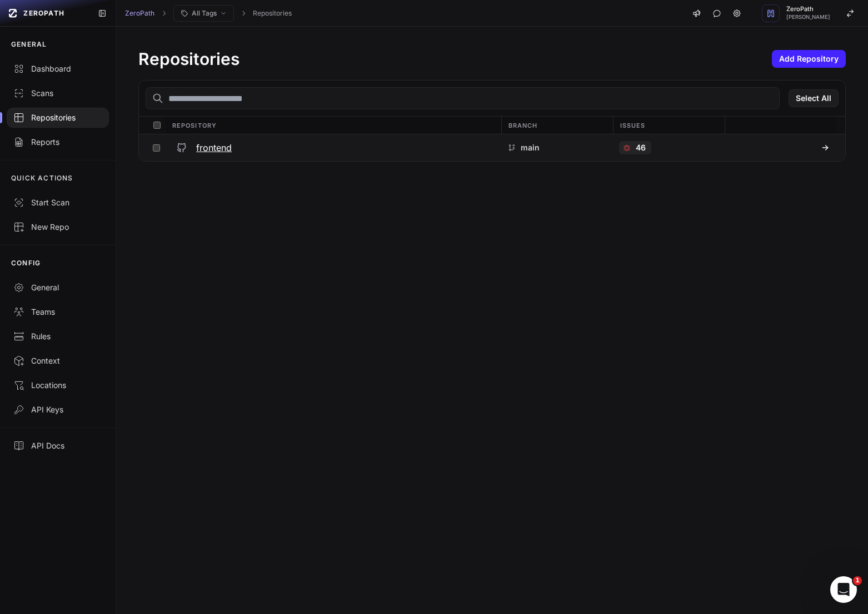 The width and height of the screenshot is (868, 614). What do you see at coordinates (333, 125) in the screenshot?
I see `div: Repository` at bounding box center [333, 125].